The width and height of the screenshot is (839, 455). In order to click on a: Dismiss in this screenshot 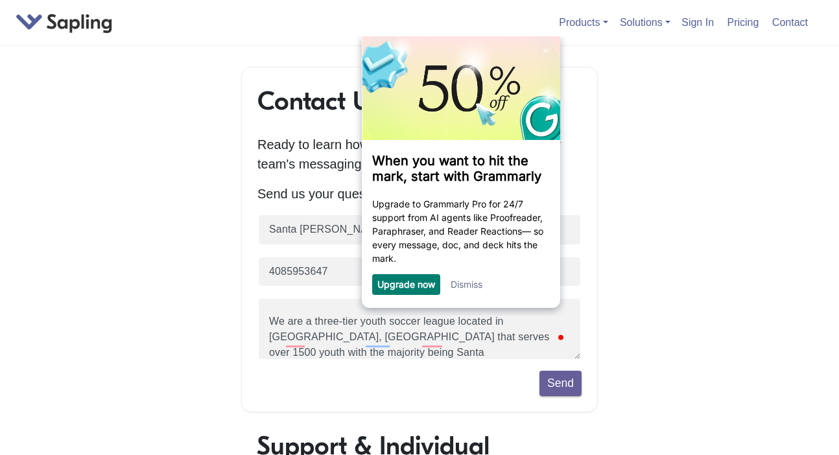, I will do `click(112, 248)`.